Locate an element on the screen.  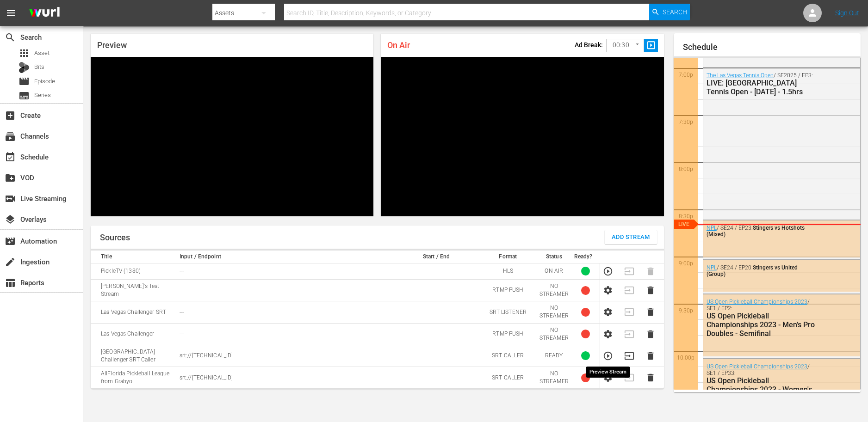
button: Search is located at coordinates (670, 12).